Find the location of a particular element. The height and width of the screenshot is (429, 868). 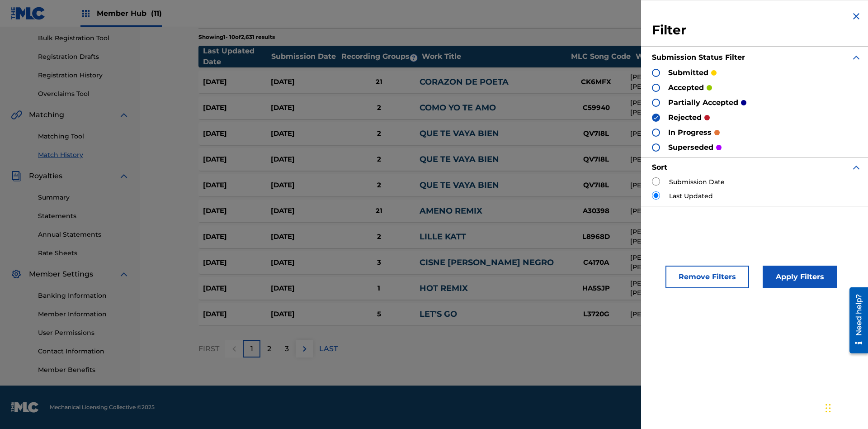

img: Member Settings is located at coordinates (16, 274).